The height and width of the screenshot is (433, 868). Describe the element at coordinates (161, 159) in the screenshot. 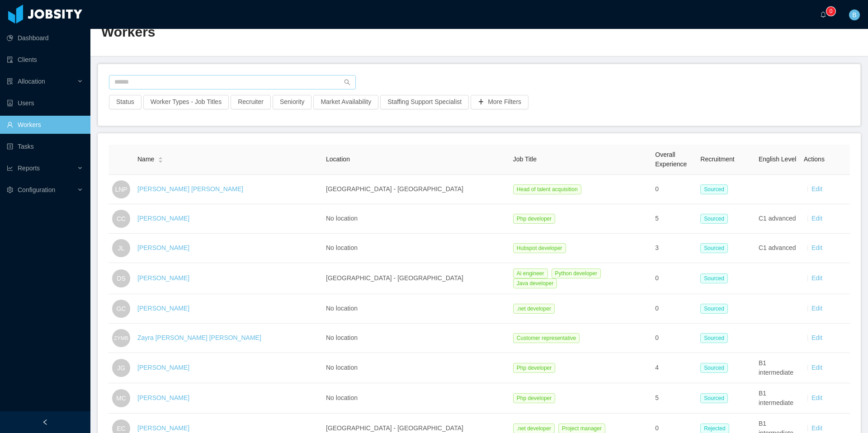

I see `div: Sort` at that location.